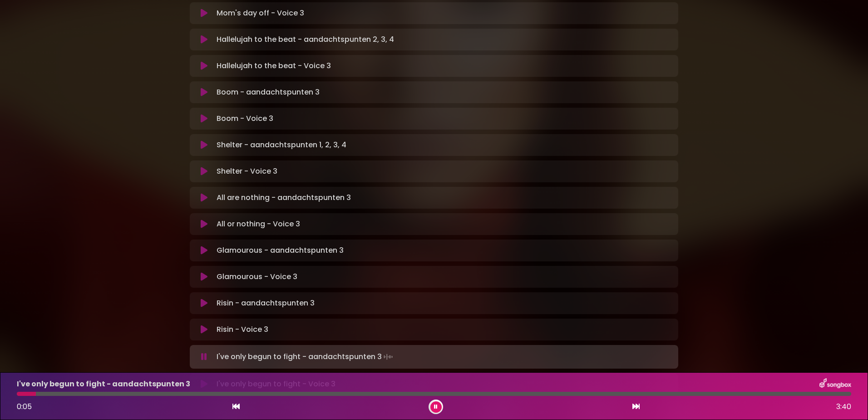  Describe the element at coordinates (283, 198) in the screenshot. I see `p: All are nothing - aandachtspunten 3` at that location.